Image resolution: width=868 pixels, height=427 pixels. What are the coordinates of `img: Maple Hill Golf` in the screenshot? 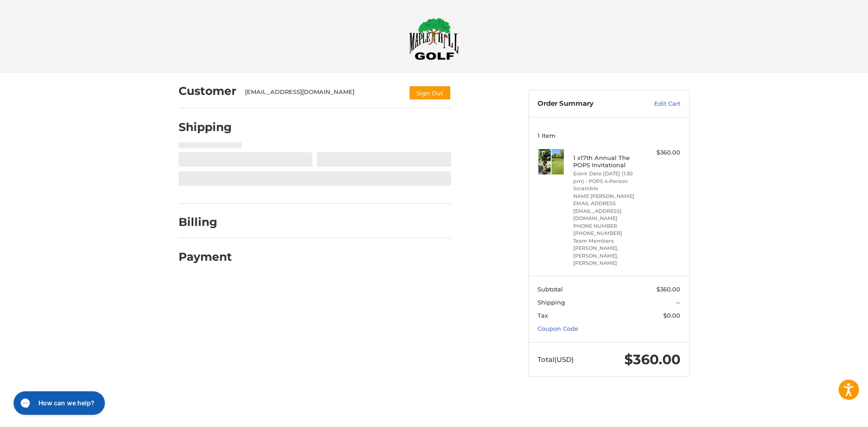 It's located at (434, 39).